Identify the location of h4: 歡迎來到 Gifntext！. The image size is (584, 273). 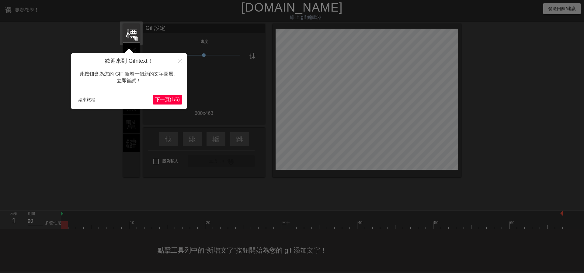
(129, 61).